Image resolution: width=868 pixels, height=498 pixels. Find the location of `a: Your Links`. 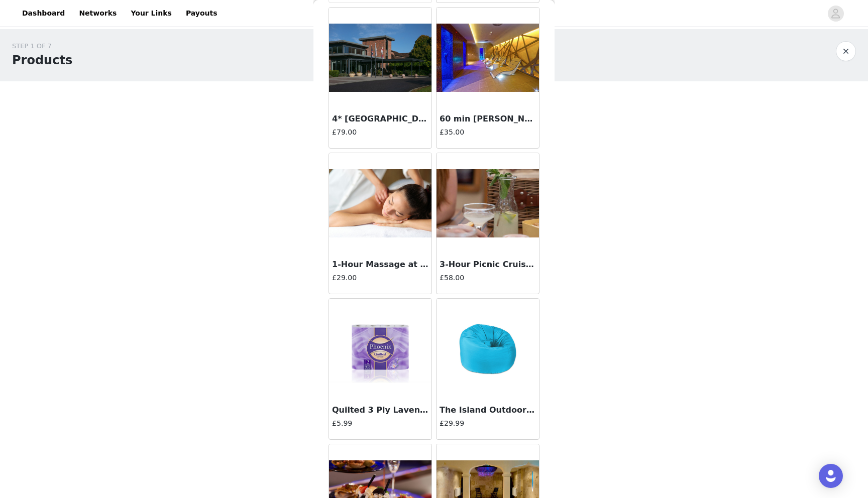

a: Your Links is located at coordinates (151, 13).